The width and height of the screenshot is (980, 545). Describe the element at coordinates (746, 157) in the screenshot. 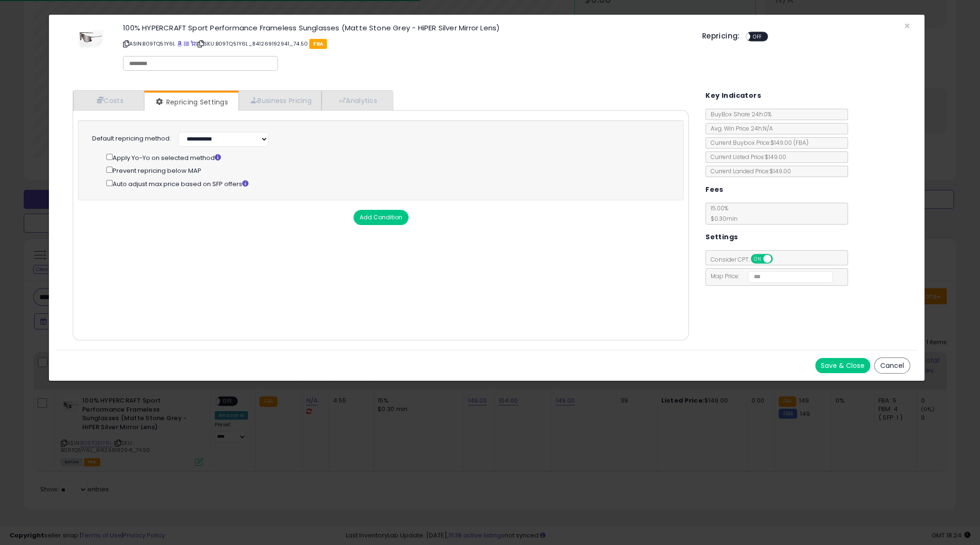

I see `span: Current Listed Price: $149.00` at that location.